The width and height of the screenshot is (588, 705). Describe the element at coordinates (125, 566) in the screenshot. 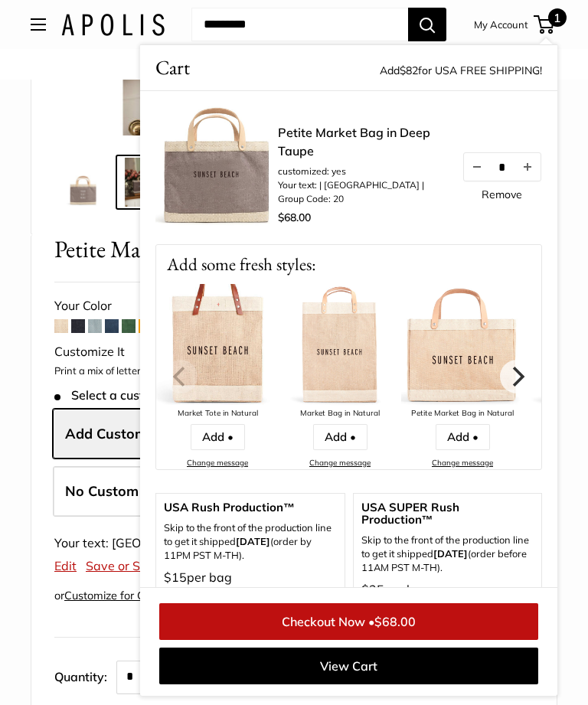

I see `a: Save or Share` at that location.